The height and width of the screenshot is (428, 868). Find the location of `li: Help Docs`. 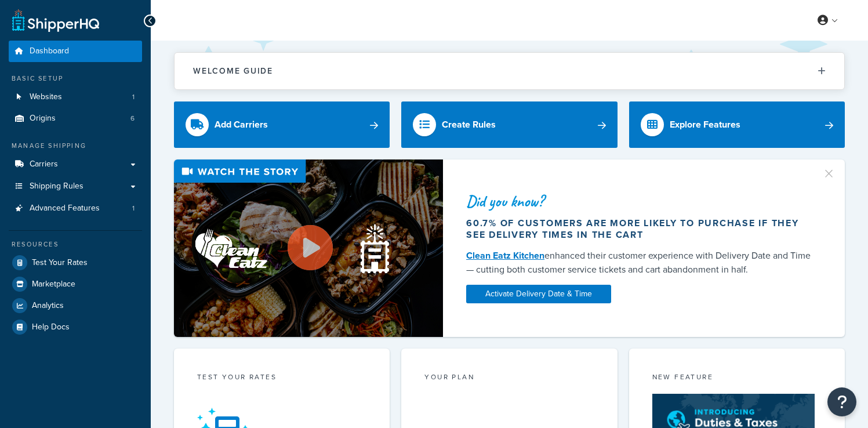

li: Help Docs is located at coordinates (75, 327).